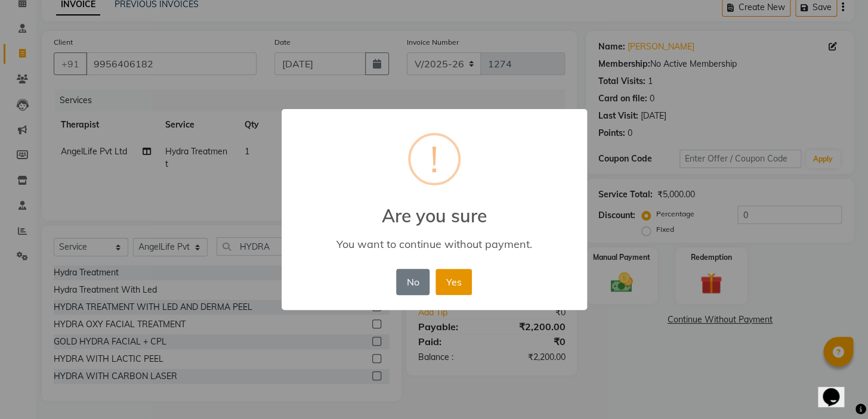 This screenshot has width=868, height=419. What do you see at coordinates (434, 244) in the screenshot?
I see `div: You want to continue without payment.` at bounding box center [434, 244].